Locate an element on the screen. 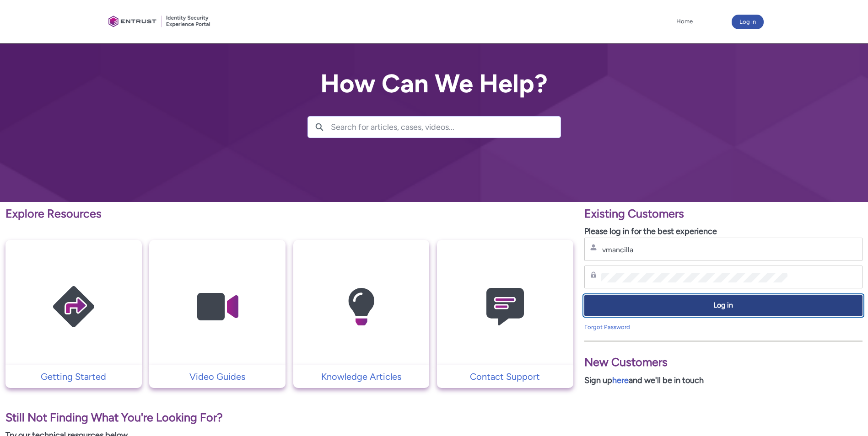 This screenshot has height=436, width=868. img: Knowledge Articles is located at coordinates (361, 307).